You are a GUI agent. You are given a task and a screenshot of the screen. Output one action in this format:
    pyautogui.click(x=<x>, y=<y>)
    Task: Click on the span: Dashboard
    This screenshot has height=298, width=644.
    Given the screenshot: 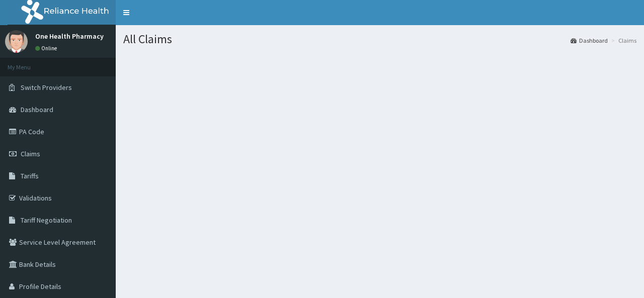 What is the action you would take?
    pyautogui.click(x=37, y=110)
    